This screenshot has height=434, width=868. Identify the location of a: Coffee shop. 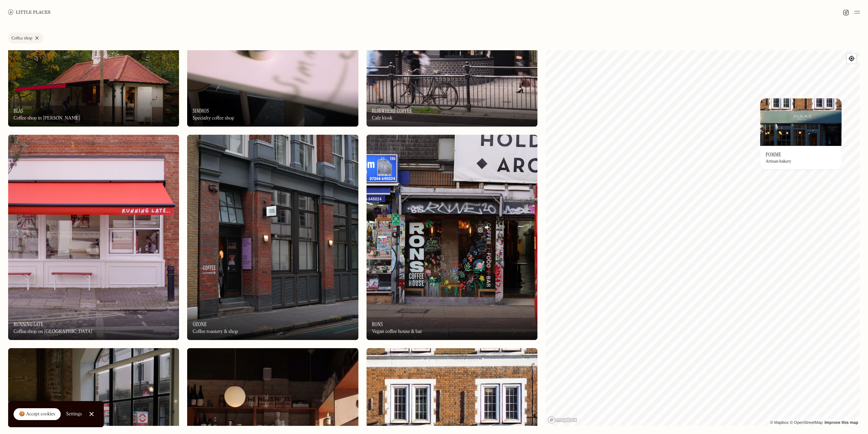
(26, 38).